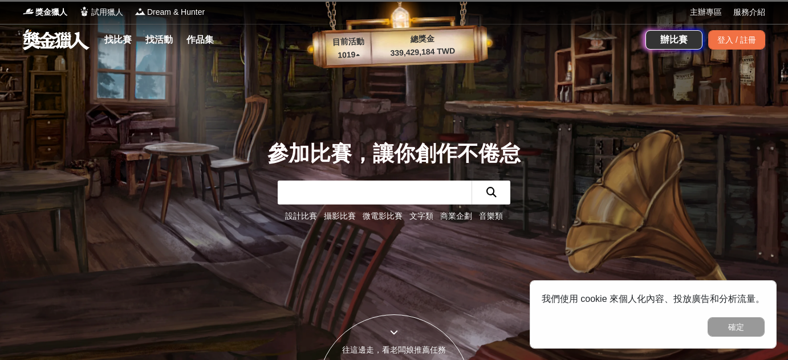  Describe the element at coordinates (674, 40) in the screenshot. I see `div: 辦比賽` at that location.